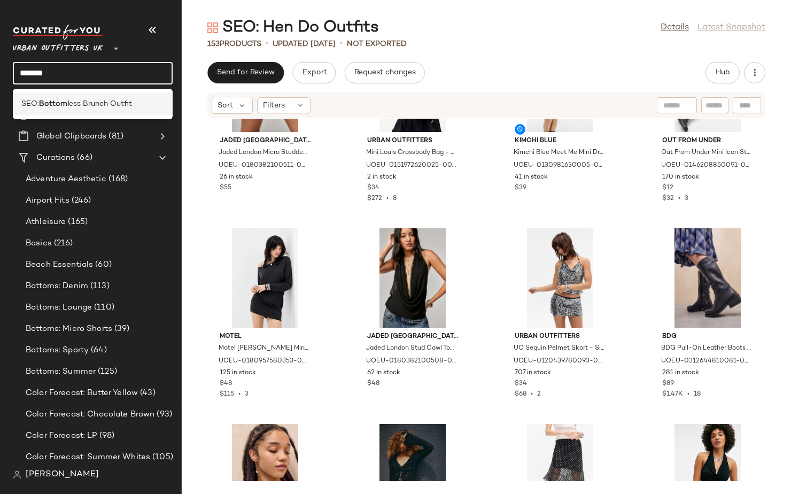 This screenshot has width=791, height=494. I want to click on span: (93), so click(163, 414).